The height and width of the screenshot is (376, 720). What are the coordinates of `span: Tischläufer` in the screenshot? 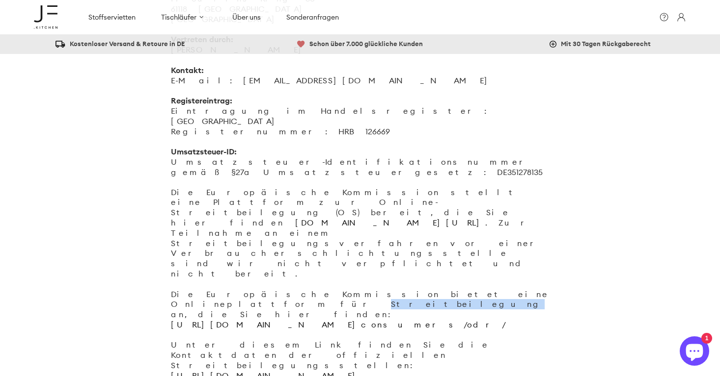 It's located at (179, 17).